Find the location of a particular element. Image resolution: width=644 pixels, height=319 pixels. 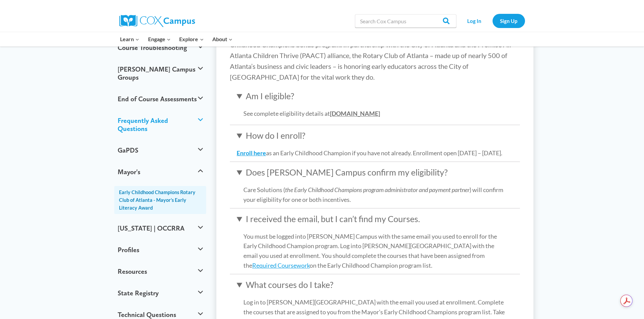

input: Search Cox Campus is located at coordinates (406, 21).